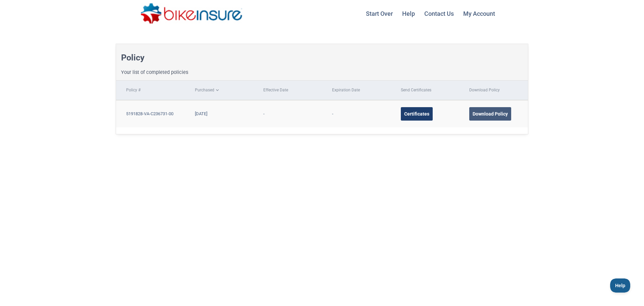 This screenshot has width=644, height=306. Describe the element at coordinates (150, 90) in the screenshot. I see `th: Policy #` at that location.